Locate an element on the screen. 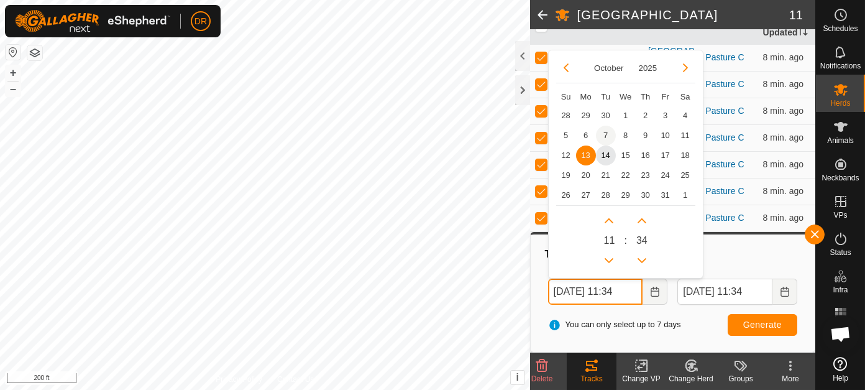 Image resolution: width=865 pixels, height=390 pixels. td: 17 is located at coordinates (666, 155).